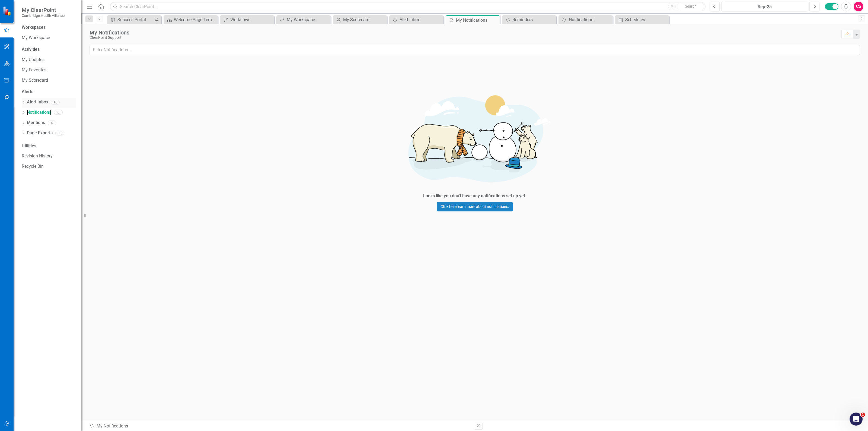 The image size is (868, 431). I want to click on div: Activities, so click(49, 50).